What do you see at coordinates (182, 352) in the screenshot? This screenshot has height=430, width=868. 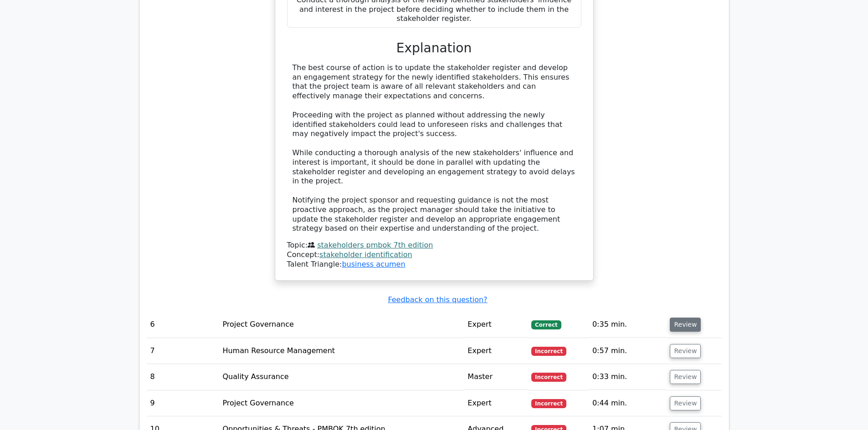 I see `td: 7` at bounding box center [182, 352].